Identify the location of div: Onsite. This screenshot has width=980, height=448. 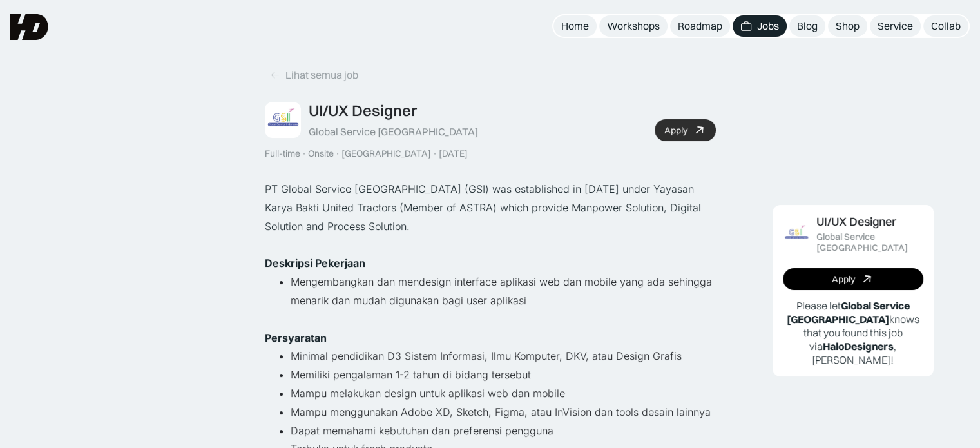
(321, 153).